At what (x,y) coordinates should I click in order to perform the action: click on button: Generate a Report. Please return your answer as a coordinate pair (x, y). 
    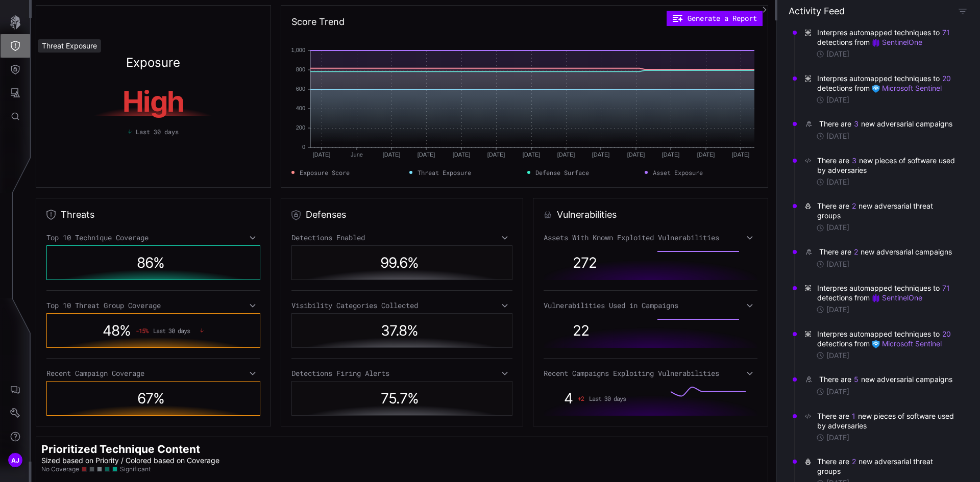
    Looking at the image, I should click on (714, 18).